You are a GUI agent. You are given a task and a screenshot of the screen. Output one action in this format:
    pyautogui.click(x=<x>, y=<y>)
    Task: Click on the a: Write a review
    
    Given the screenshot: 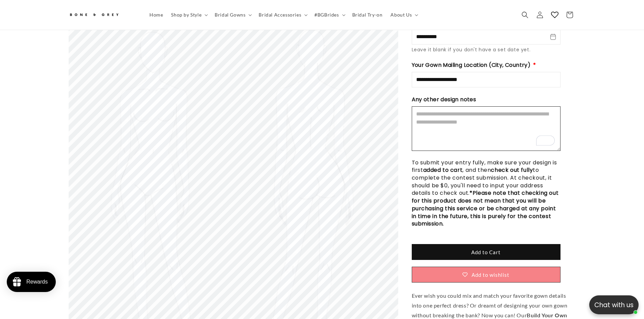 What is the action you would take?
    pyautogui.click(x=60, y=41)
    